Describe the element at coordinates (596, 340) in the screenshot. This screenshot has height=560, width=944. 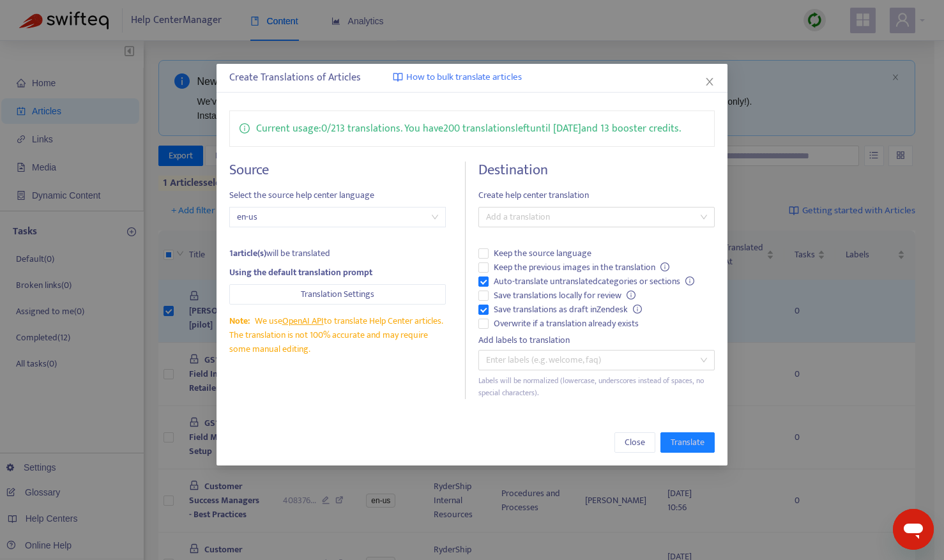
I see `div: Add labels to translation` at that location.